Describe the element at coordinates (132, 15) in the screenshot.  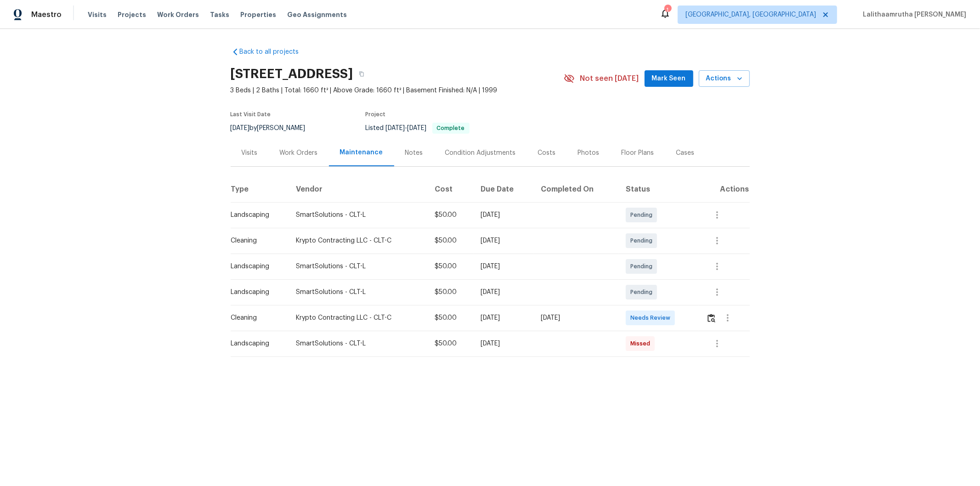
I see `span: Projects` at that location.